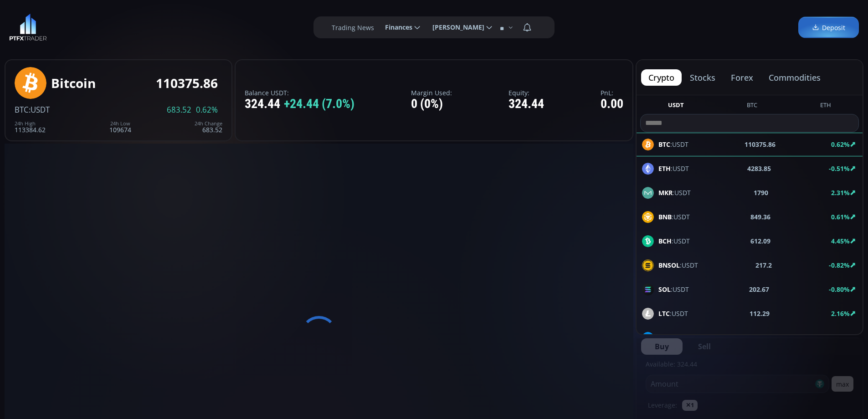  What do you see at coordinates (299, 93) in the screenshot?
I see `label: Balance USDT:` at bounding box center [299, 93].